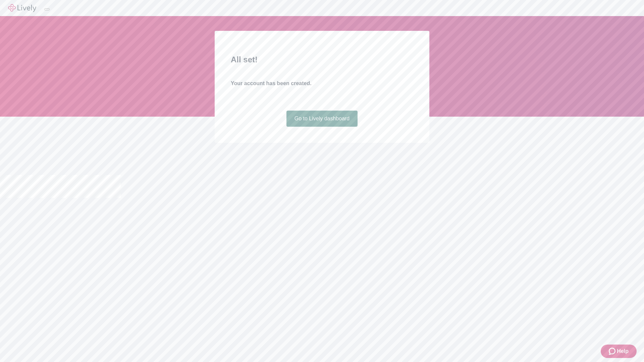  Describe the element at coordinates (623, 351) in the screenshot. I see `span: Help` at that location.